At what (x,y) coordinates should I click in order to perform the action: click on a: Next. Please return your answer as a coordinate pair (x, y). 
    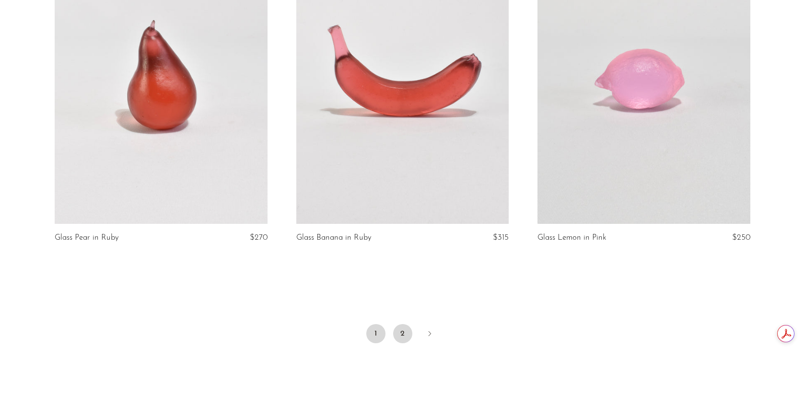
    Looking at the image, I should click on (430, 335).